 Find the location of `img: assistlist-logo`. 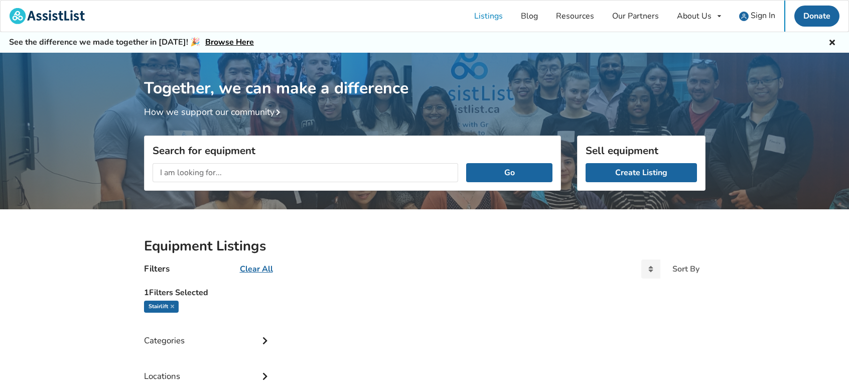

img: assistlist-logo is located at coordinates (47, 16).